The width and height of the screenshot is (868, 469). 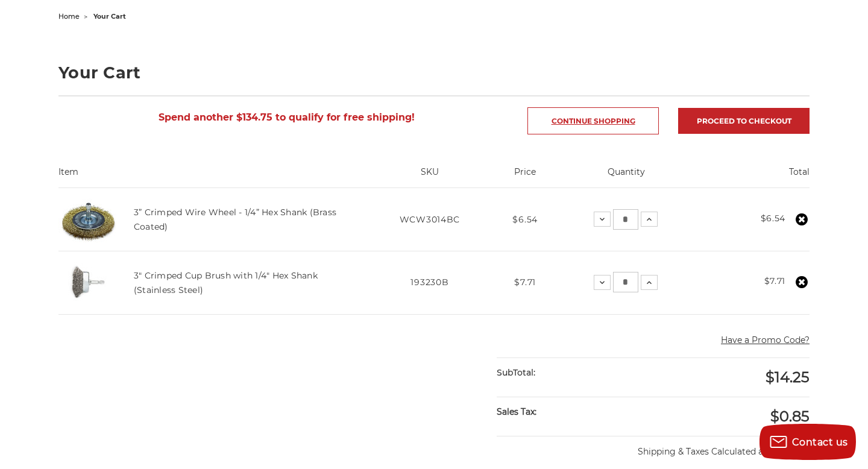 What do you see at coordinates (755, 176) in the screenshot?
I see `th: Total` at bounding box center [755, 176].